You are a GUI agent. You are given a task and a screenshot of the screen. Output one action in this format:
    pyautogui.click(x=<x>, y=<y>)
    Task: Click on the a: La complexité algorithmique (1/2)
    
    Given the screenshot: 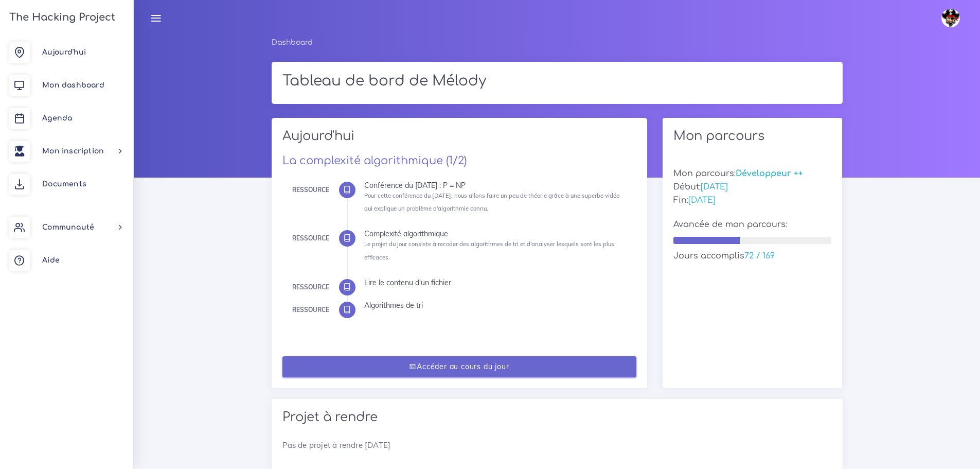 What is the action you would take?
    pyautogui.click(x=374, y=160)
    